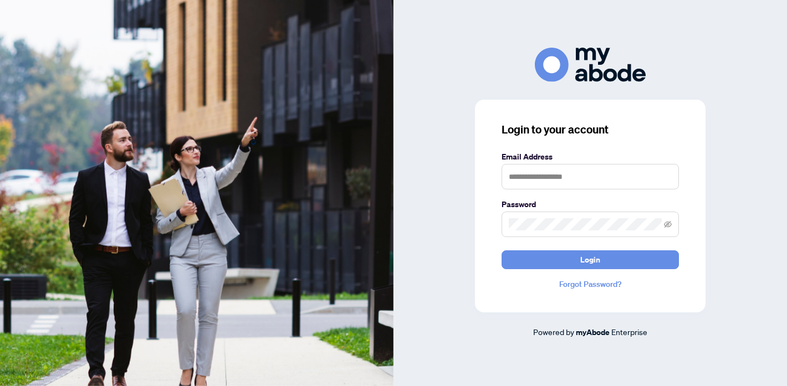 This screenshot has width=787, height=386. Describe the element at coordinates (590, 157) in the screenshot. I see `label: Email Address` at that location.